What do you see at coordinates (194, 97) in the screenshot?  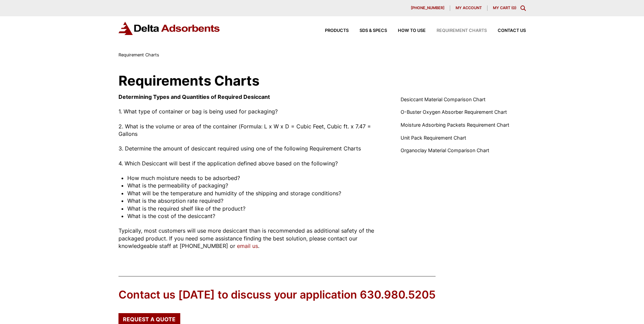 I see `strong: Determining Types and Quantities of Required Desiccant` at bounding box center [194, 97].